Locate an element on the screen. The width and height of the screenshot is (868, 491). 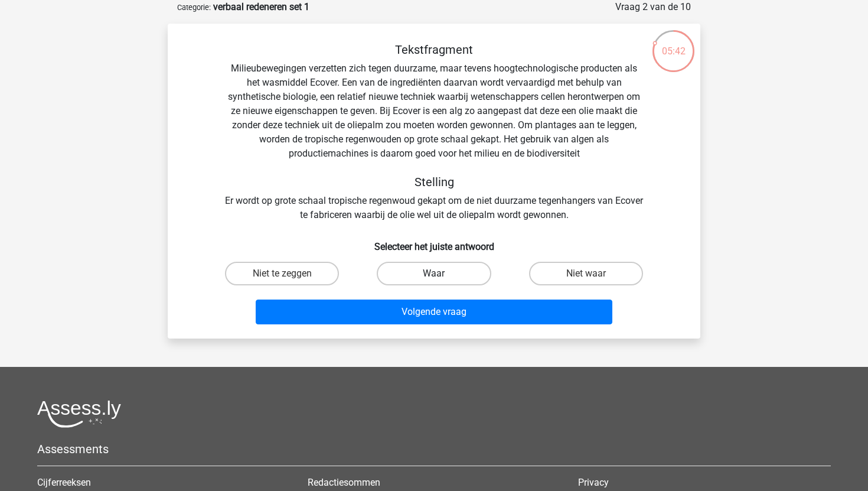
label: Niet te zeggen is located at coordinates (282, 274).